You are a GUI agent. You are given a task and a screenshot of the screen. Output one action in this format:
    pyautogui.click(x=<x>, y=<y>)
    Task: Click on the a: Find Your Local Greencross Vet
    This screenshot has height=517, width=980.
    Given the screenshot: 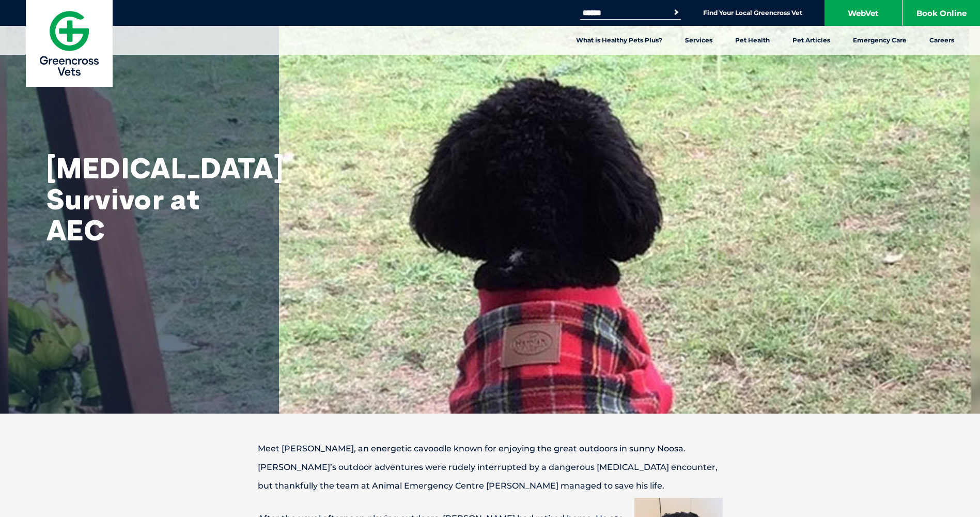 What is the action you would take?
    pyautogui.click(x=753, y=13)
    